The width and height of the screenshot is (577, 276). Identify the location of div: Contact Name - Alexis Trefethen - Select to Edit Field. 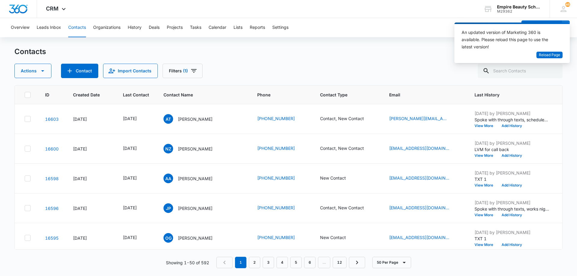
(193, 119).